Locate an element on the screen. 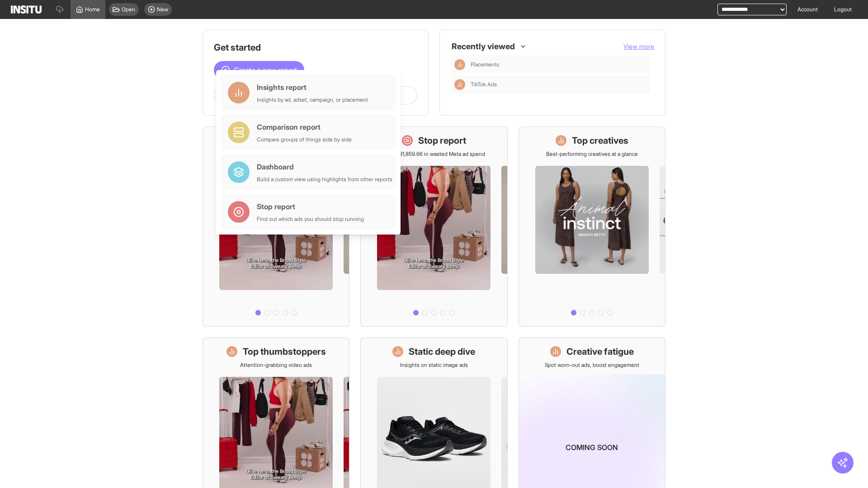  div: Insights report is located at coordinates (312, 87).